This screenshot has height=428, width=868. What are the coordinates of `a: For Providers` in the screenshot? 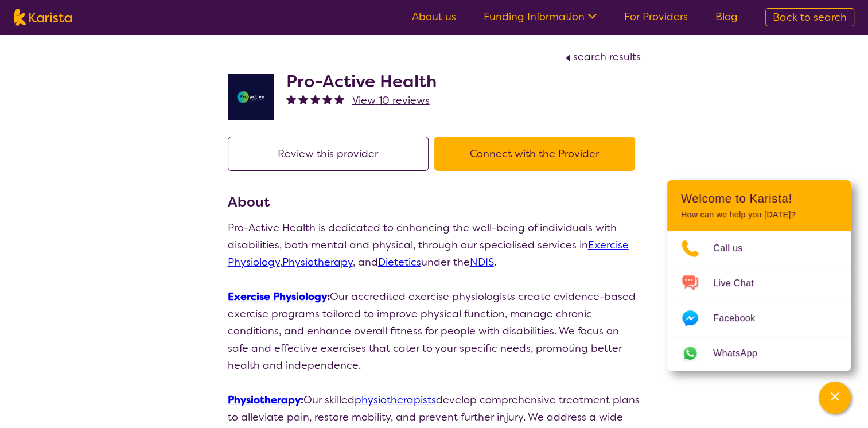 It's located at (655, 17).